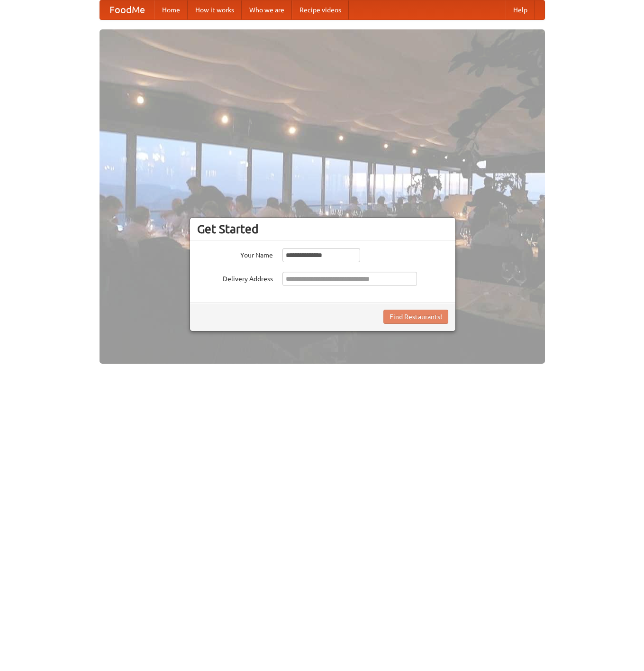 Image resolution: width=644 pixels, height=671 pixels. I want to click on a: Who we are, so click(267, 10).